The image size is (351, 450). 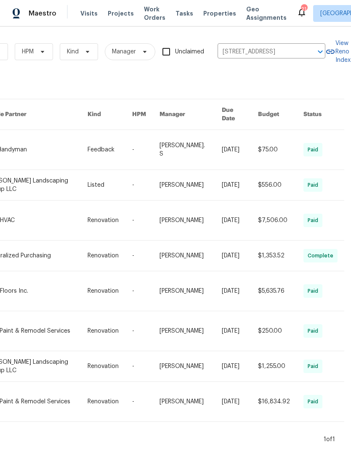 I want to click on span: Maestro, so click(x=42, y=13).